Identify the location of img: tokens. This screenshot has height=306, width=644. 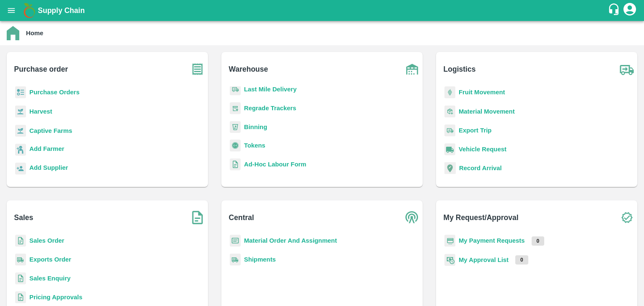
(235, 145).